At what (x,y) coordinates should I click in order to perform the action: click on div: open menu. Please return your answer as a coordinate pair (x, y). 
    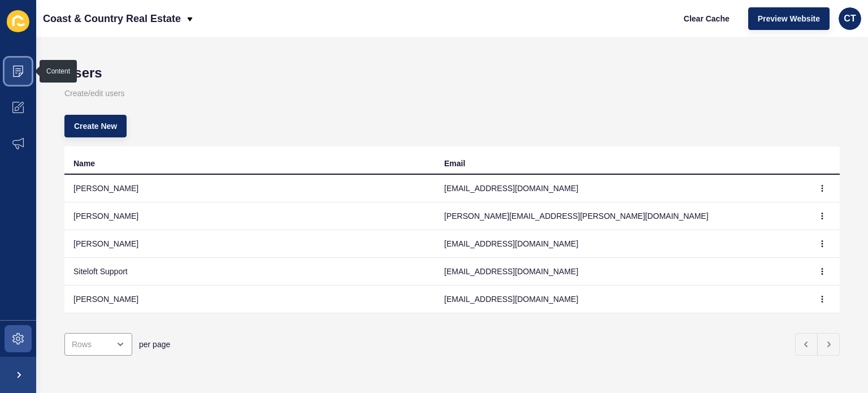
    Looking at the image, I should click on (99, 344).